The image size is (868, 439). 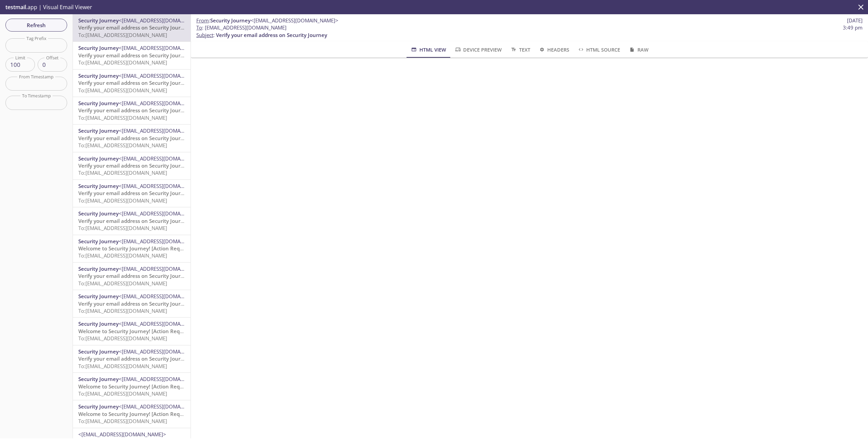 I want to click on span: HTML View, so click(x=428, y=49).